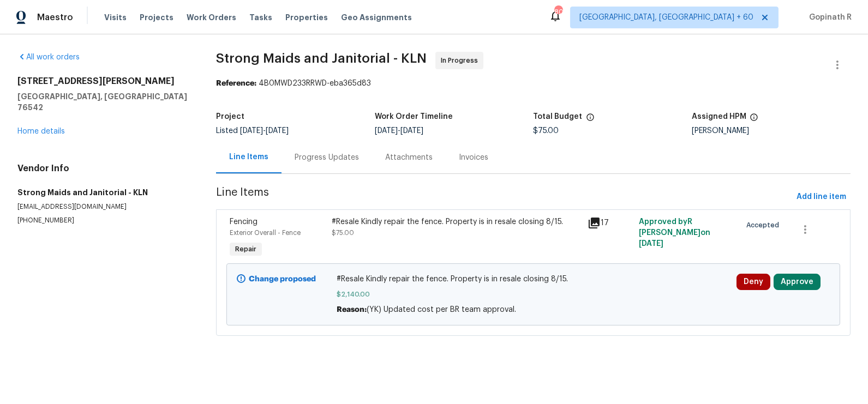 Image resolution: width=868 pixels, height=404 pixels. What do you see at coordinates (821, 197) in the screenshot?
I see `span: Add line item` at bounding box center [821, 197].